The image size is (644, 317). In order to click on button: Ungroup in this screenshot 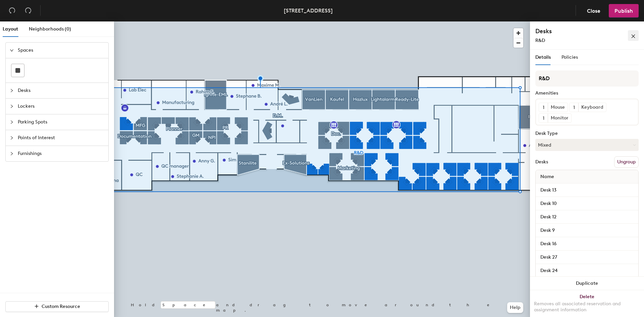, I will do `click(626, 162)`.